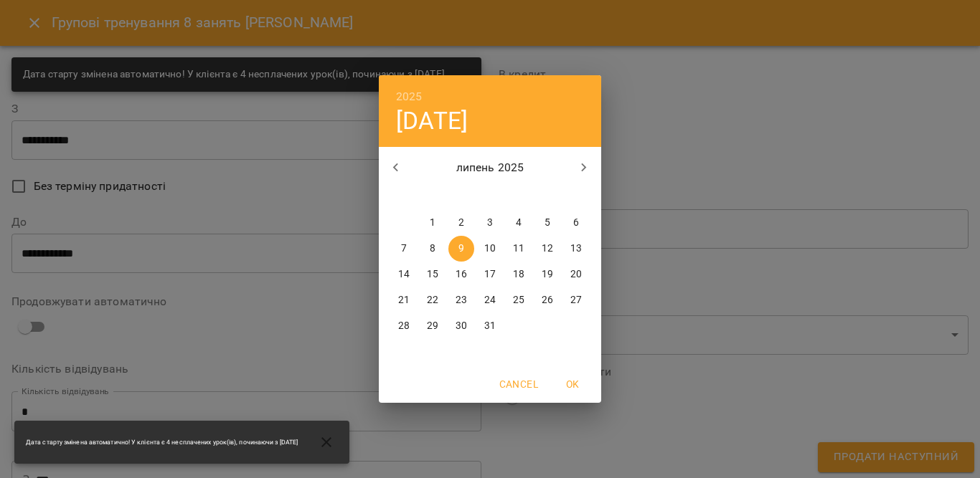 The image size is (980, 478). What do you see at coordinates (433, 326) in the screenshot?
I see `p: 29` at bounding box center [433, 326].